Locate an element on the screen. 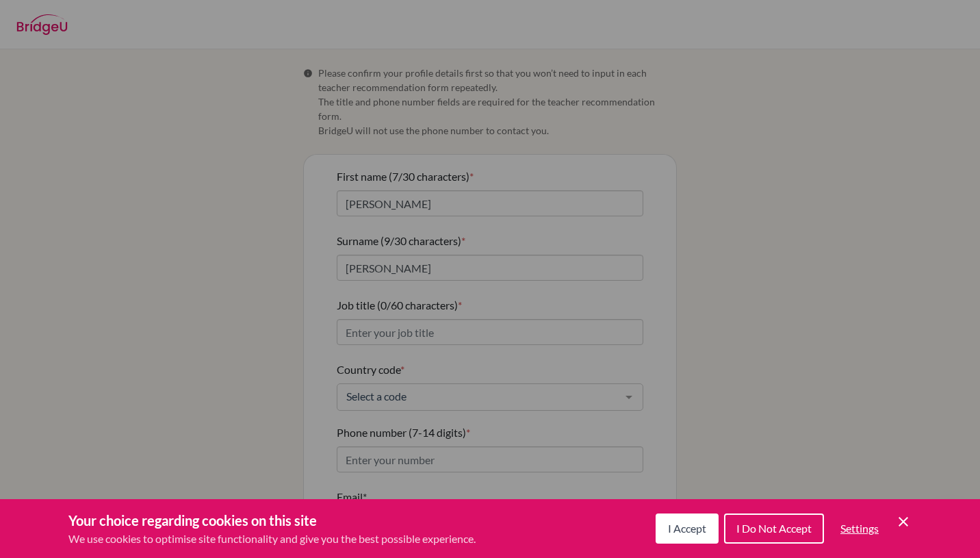 The image size is (980, 558). h3: Your choice regarding cookies on this site is located at coordinates (271, 520).